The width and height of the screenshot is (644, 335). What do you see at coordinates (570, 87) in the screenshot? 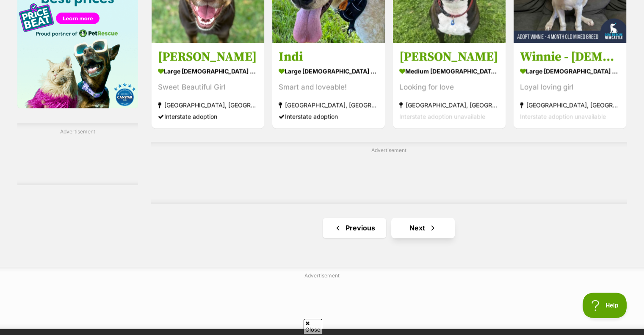
I see `div: Loyal loving girl` at bounding box center [570, 87].